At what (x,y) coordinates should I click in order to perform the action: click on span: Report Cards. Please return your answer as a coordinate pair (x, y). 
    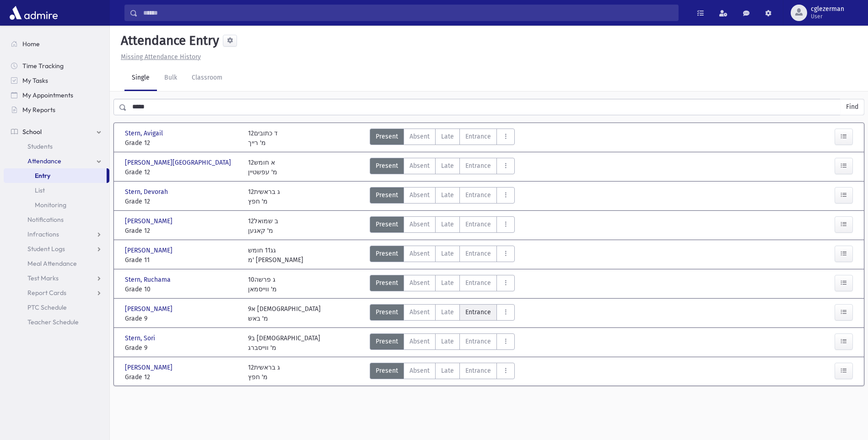
    Looking at the image, I should click on (47, 293).